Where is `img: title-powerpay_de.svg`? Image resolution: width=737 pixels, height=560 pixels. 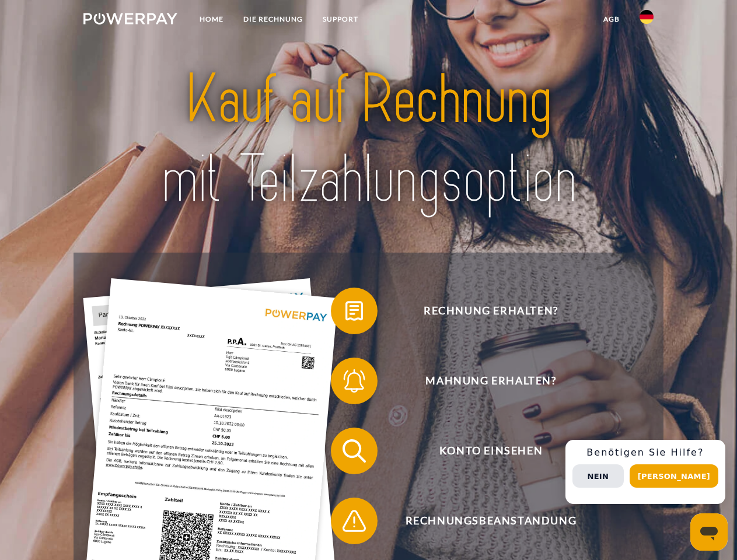
img: title-powerpay_de.svg is located at coordinates (368, 140).